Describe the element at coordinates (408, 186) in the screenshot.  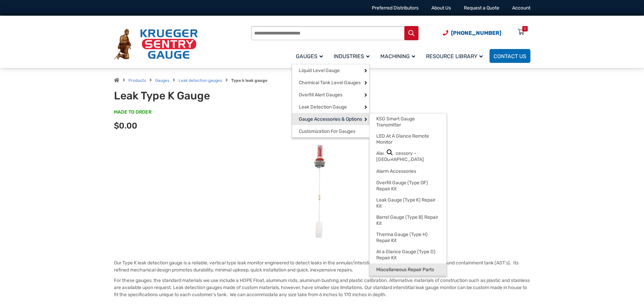
I see `a: Overfill Gauge (Type OF) Repair Kit` at that location.